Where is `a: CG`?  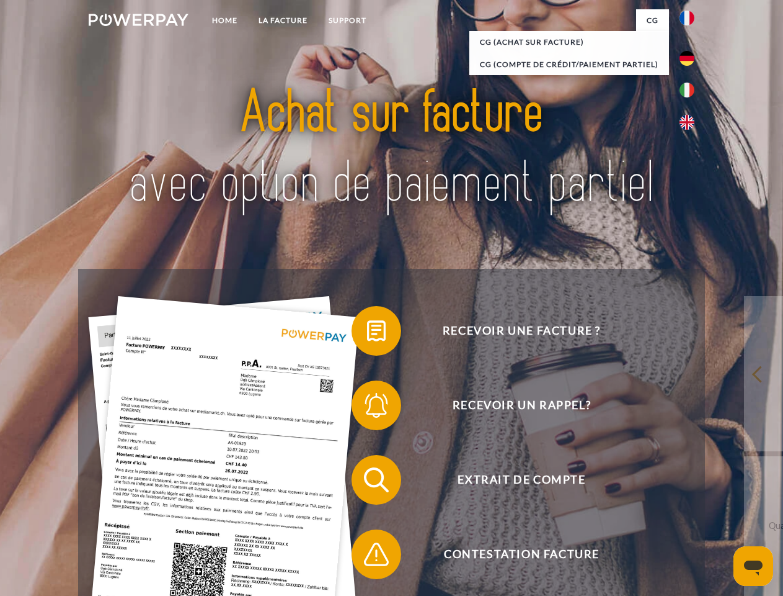 a: CG is located at coordinates (653, 20).